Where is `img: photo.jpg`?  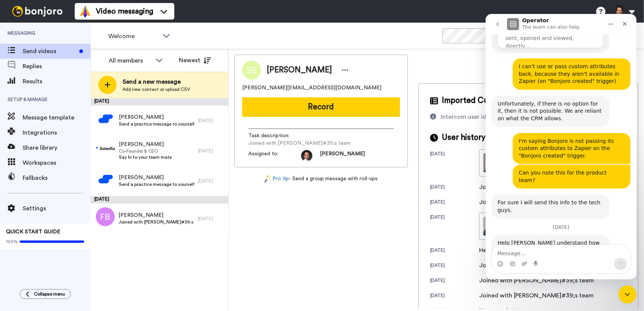
img: photo.jpg is located at coordinates (307, 156).